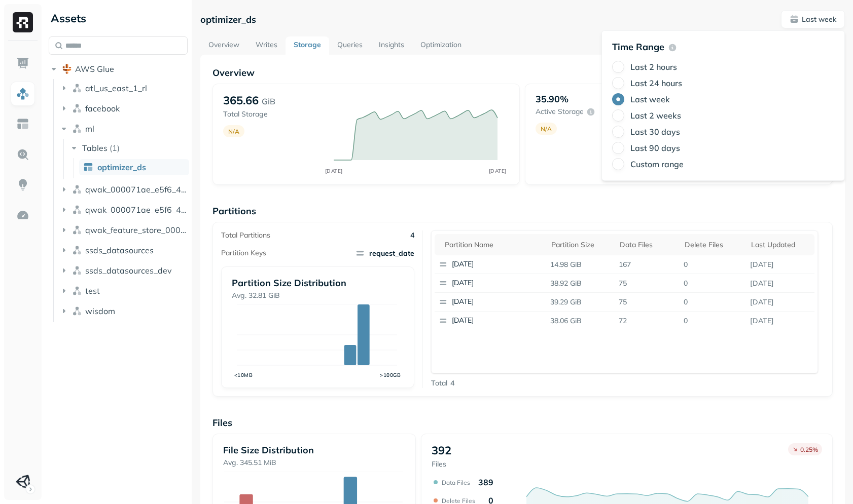 The image size is (853, 504). What do you see at coordinates (90, 129) in the screenshot?
I see `span: ml` at bounding box center [90, 129].